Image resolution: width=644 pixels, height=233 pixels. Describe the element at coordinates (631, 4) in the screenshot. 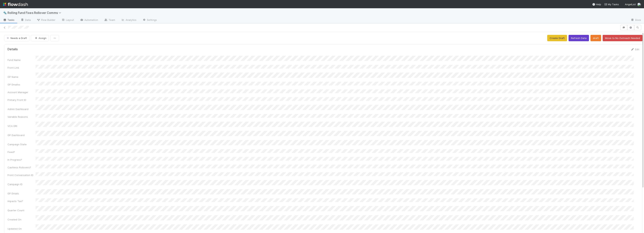

I see `span: AngelList` at that location.